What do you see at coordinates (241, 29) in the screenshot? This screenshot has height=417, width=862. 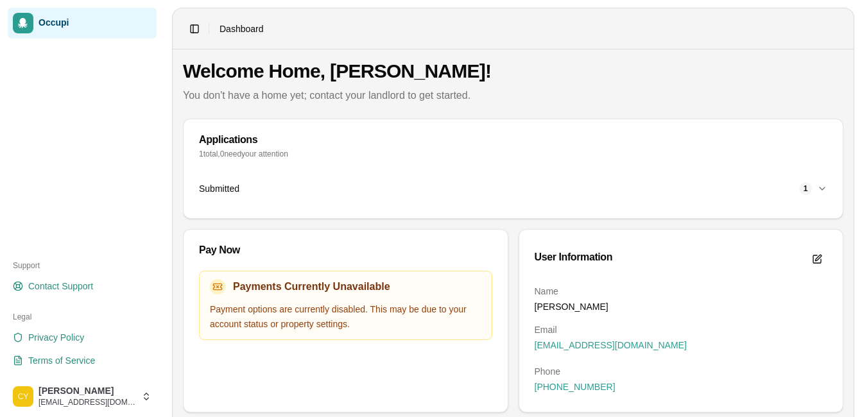 I see `nav: breadcrumb` at bounding box center [241, 29].